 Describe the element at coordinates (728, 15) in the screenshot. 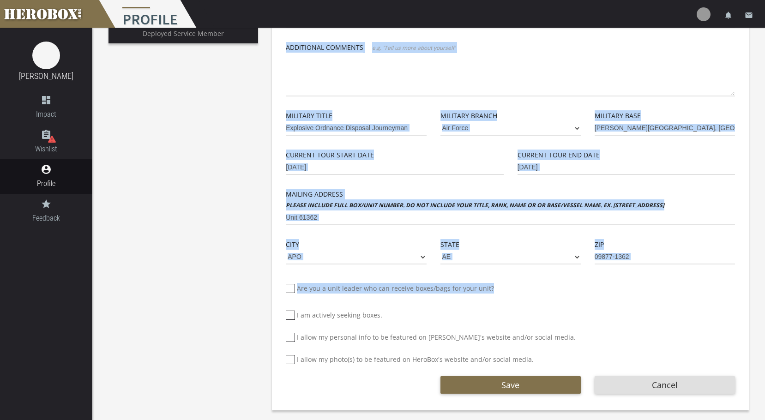

I see `i: notifications` at that location.